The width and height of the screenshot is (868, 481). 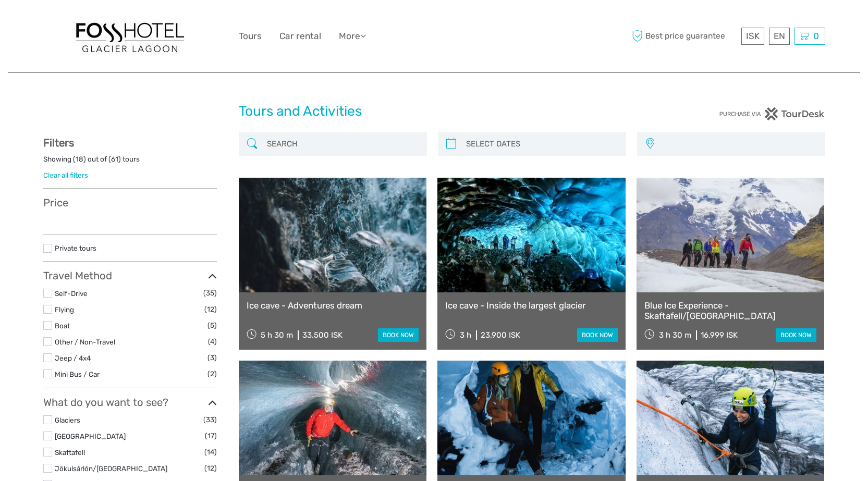 What do you see at coordinates (130, 36) in the screenshot?
I see `img: 1303-6910c56d-1cb8-4c54-b886-5f11292459f5_logo_big.jpg` at bounding box center [130, 36].